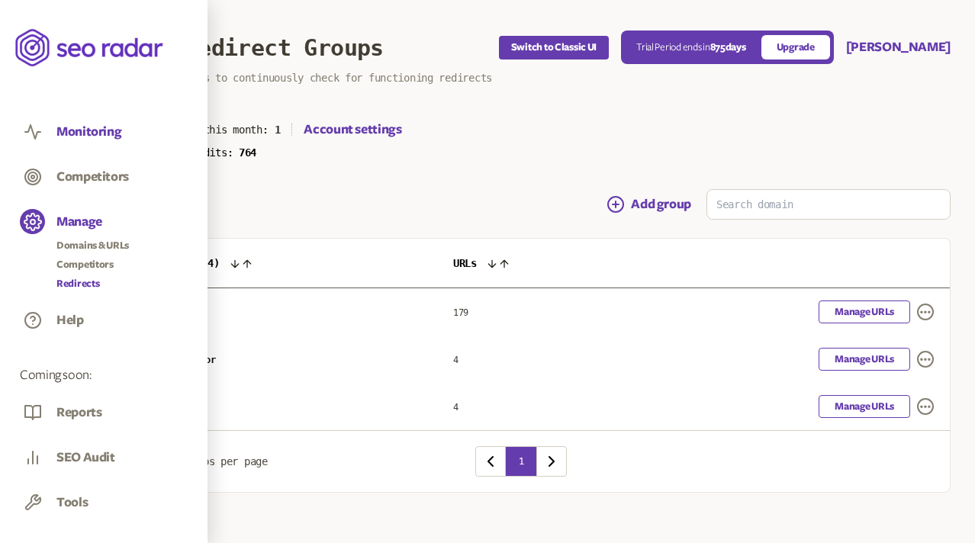  I want to click on button: Manage, so click(79, 222).